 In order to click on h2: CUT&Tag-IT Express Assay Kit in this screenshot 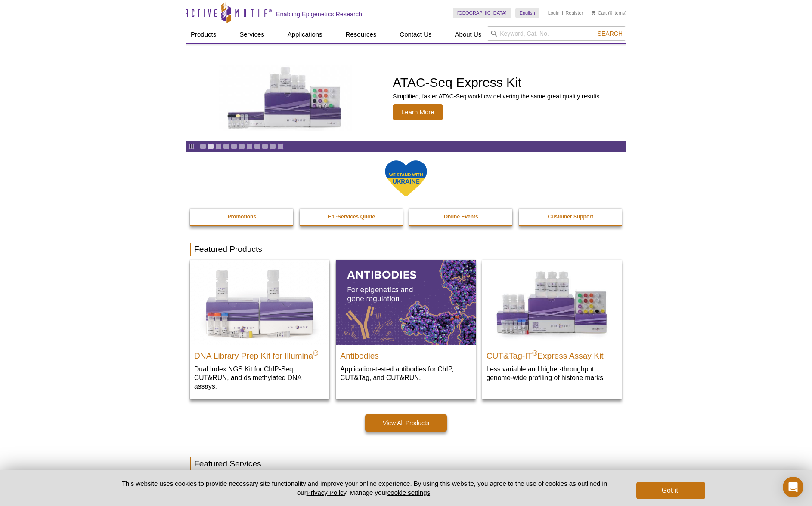, I will do `click(552, 354)`.